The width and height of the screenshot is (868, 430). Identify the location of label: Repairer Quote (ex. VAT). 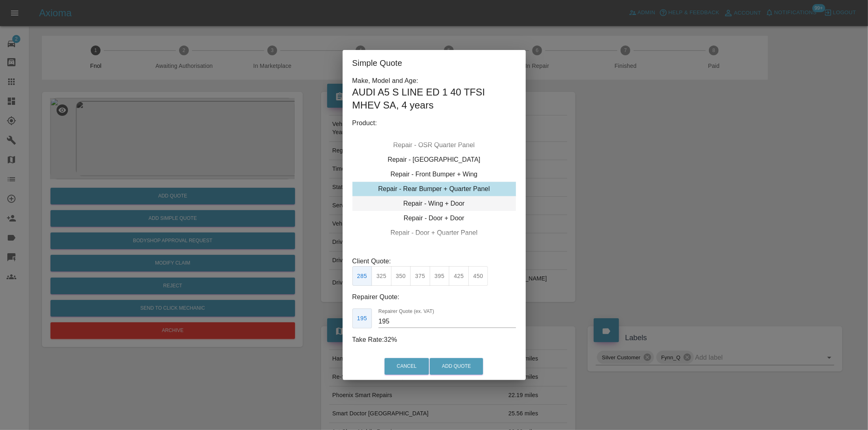
(406, 312).